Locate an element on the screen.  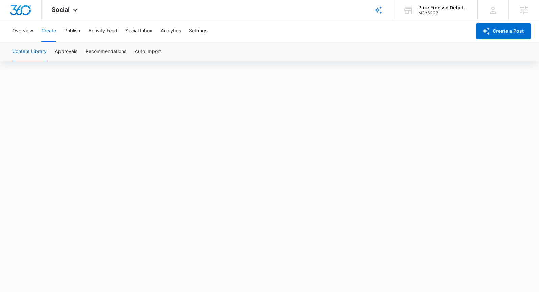
button: Overview is located at coordinates (23, 31).